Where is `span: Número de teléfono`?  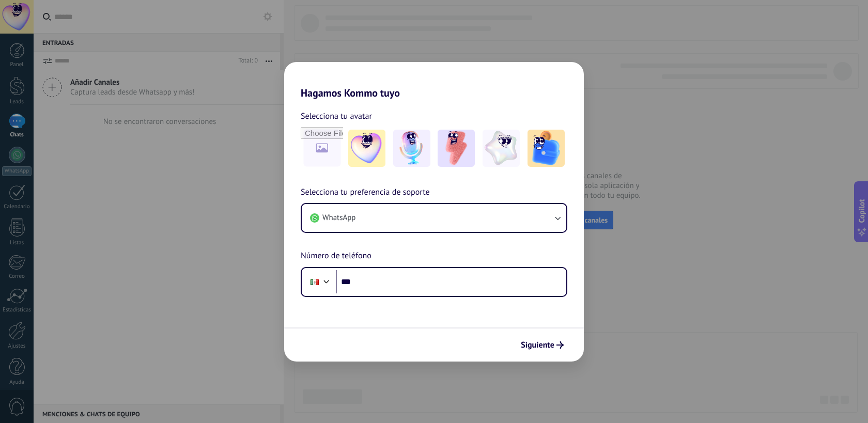
span: Número de teléfono is located at coordinates (336, 256).